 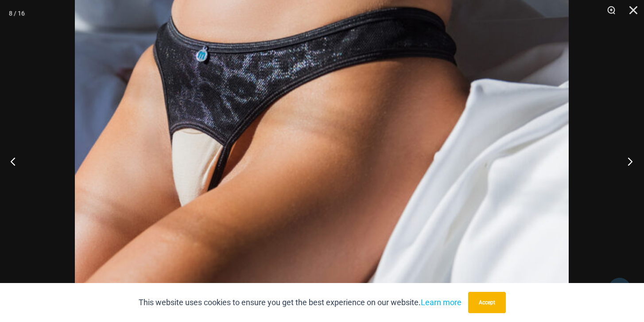 What do you see at coordinates (441, 302) in the screenshot?
I see `a: Learn more` at bounding box center [441, 302].